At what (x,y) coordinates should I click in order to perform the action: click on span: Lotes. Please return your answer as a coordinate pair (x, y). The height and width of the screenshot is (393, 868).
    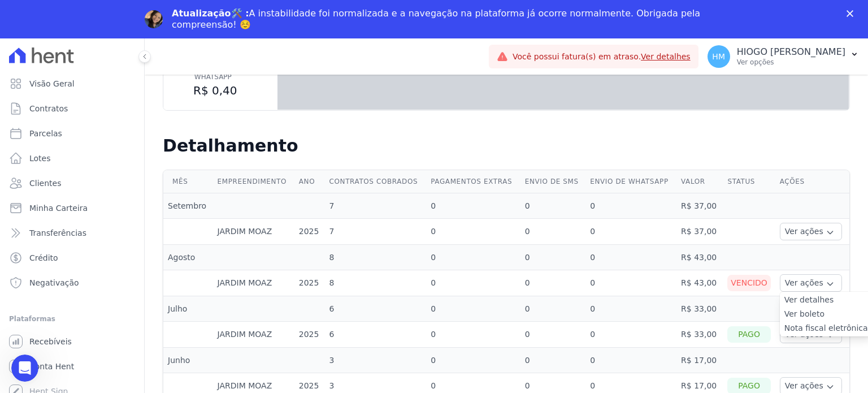
    Looking at the image, I should click on (40, 158).